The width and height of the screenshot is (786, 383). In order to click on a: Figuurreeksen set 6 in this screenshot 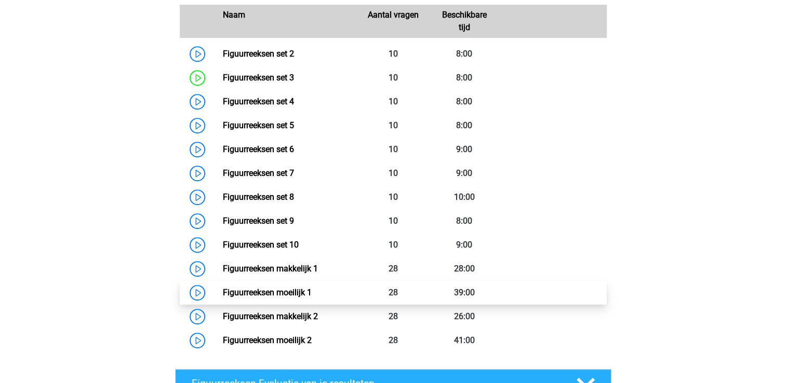, I will do `click(258, 149)`.